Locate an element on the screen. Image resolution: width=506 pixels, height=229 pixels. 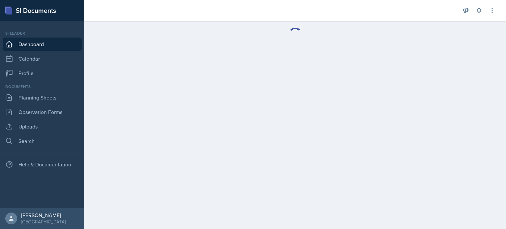
div: Help & Documentation is located at coordinates (42, 164).